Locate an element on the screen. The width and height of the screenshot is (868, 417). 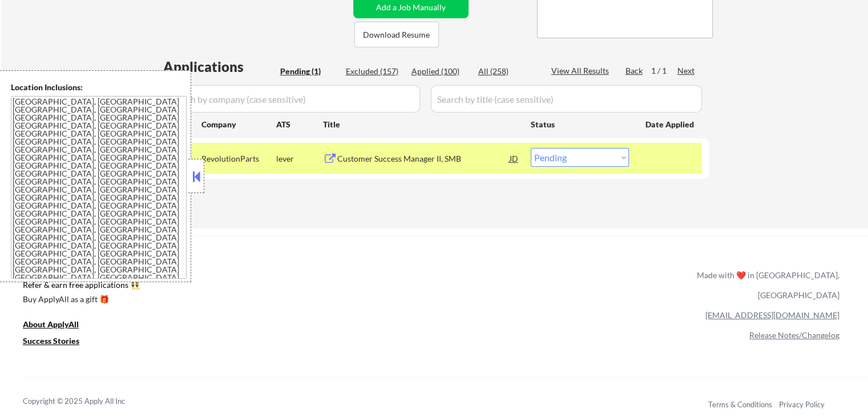
div: Applications is located at coordinates (219, 67).